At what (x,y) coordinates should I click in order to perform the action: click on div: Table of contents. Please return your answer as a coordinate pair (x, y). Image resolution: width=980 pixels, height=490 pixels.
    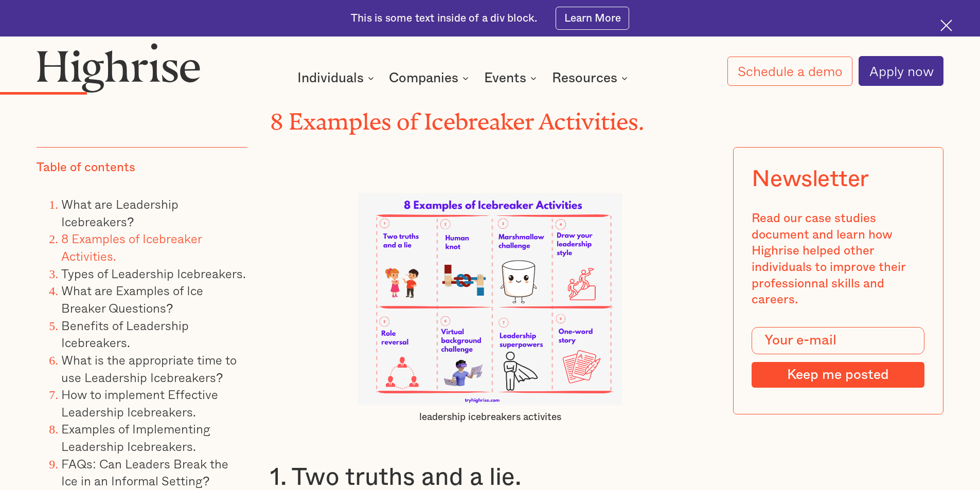
    Looking at the image, I should click on (86, 168).